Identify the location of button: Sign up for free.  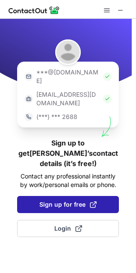
(68, 205).